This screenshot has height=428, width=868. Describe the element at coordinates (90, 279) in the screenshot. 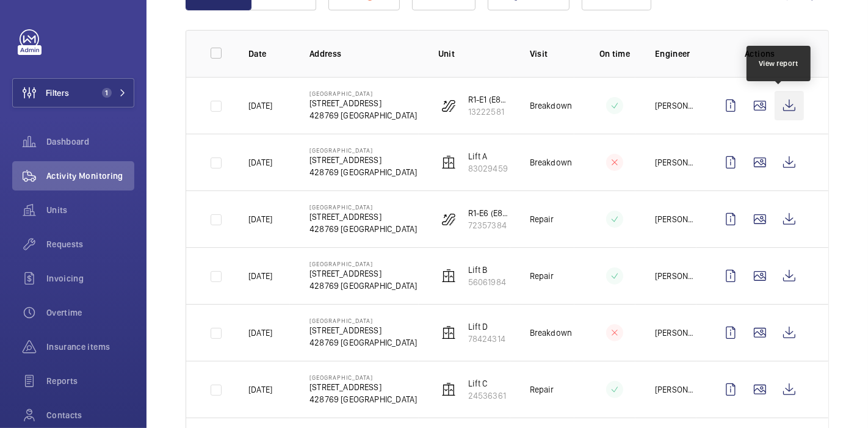

I see `span: Invoicing` at that location.